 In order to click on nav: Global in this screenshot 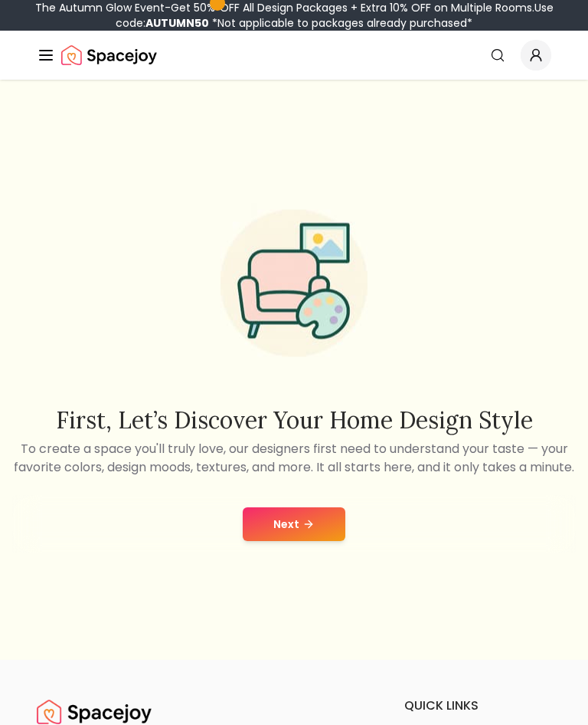, I will do `click(294, 55)`.